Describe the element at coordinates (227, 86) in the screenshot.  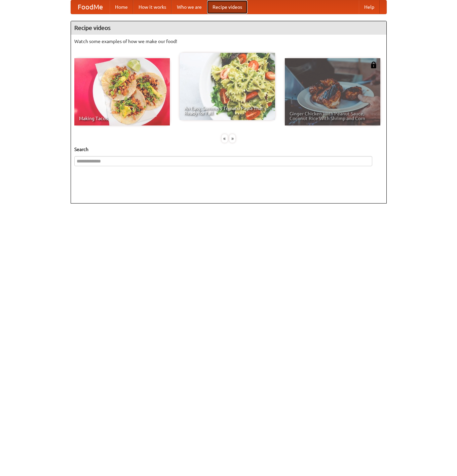
I see `a: An Easy, Summery Tomato Pasta That's Ready for Fall` at that location.